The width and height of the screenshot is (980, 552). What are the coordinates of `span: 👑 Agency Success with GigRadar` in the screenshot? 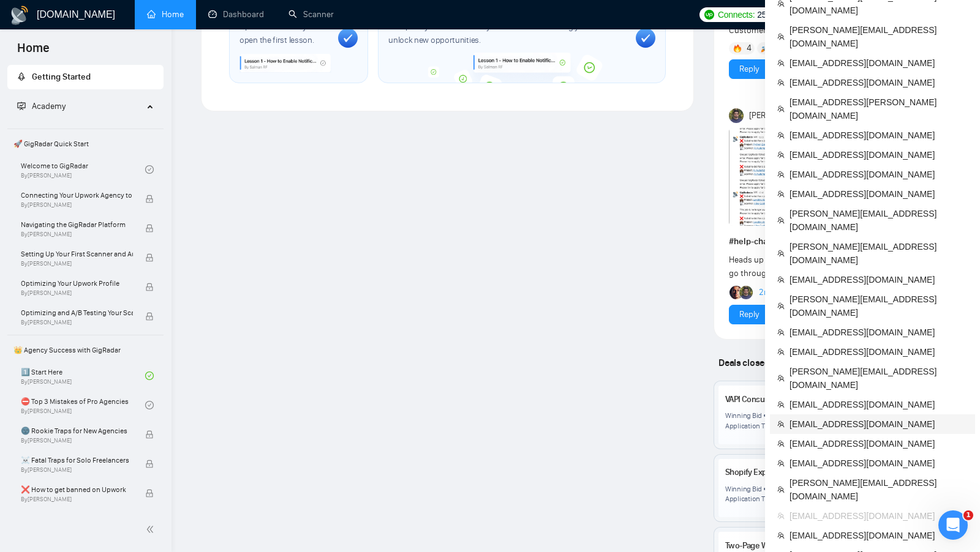 It's located at (85, 350).